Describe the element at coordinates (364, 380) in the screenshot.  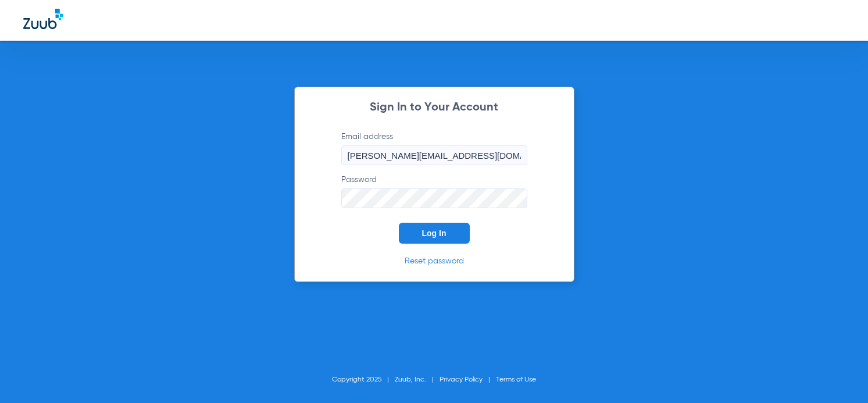
I see `li: Copyright 2025` at that location.